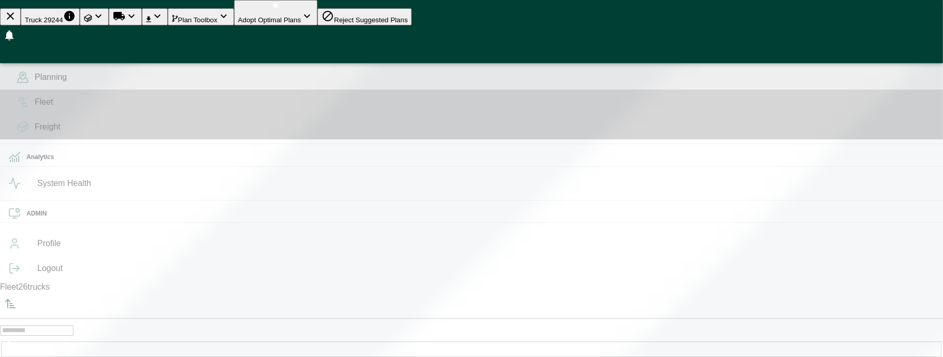  I want to click on button: Download, so click(155, 17).